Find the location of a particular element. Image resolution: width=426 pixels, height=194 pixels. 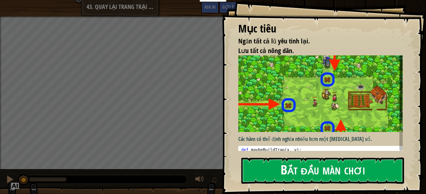

span: Lưu tất cả nông dân. is located at coordinates (266, 51).